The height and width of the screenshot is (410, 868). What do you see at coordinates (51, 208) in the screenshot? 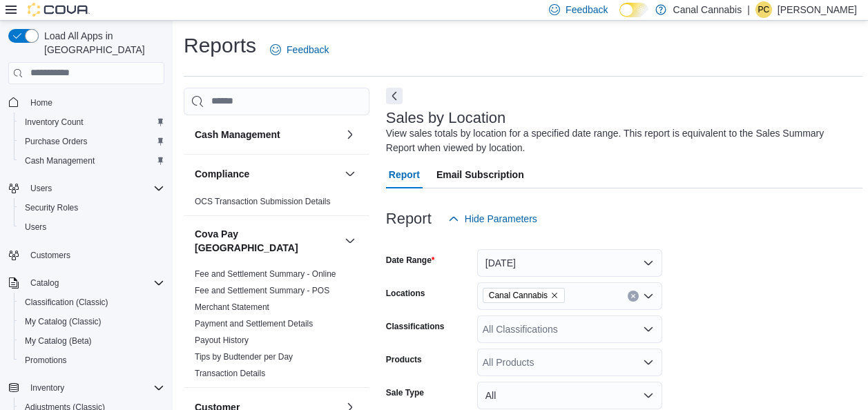
I see `a: Security Roles` at bounding box center [51, 208].